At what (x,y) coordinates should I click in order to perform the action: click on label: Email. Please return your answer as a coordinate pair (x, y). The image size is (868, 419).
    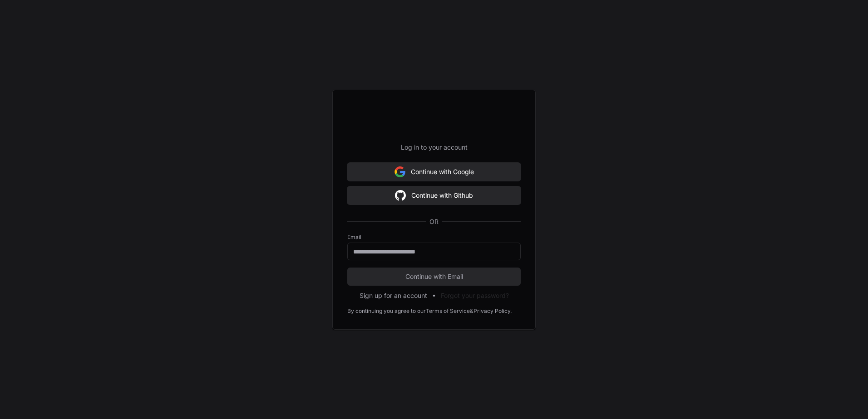
    Looking at the image, I should click on (434, 237).